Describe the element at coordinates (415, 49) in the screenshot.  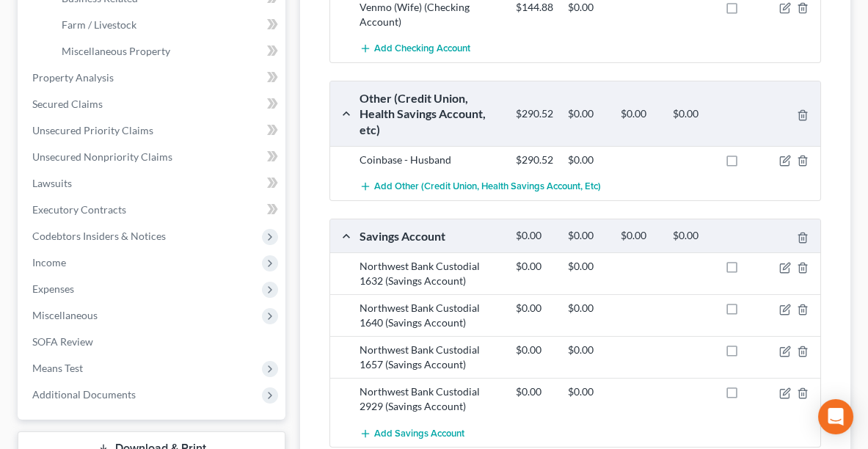
I see `button: Add Checking Account` at that location.